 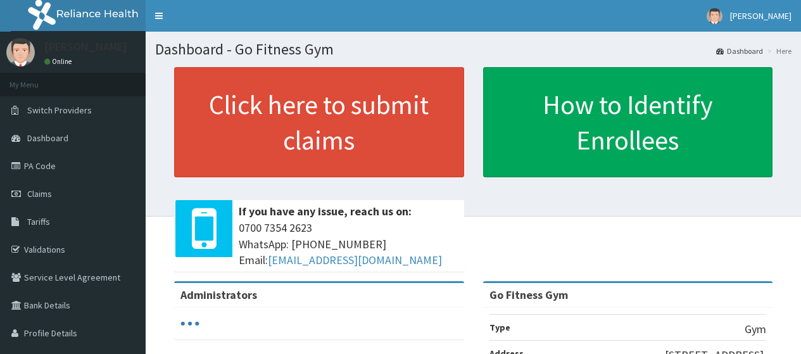 What do you see at coordinates (39, 194) in the screenshot?
I see `span: Claims` at bounding box center [39, 194].